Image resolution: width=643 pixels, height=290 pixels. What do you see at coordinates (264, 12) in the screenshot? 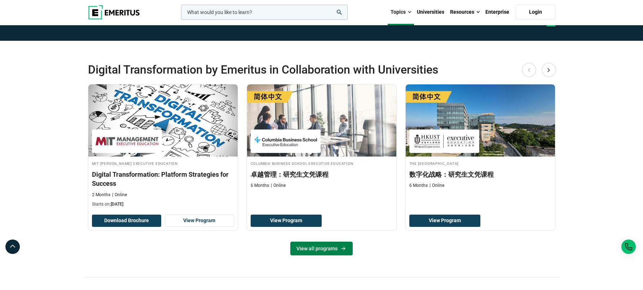
I see `input: woocommerce-product-search-field-0` at bounding box center [264, 12].